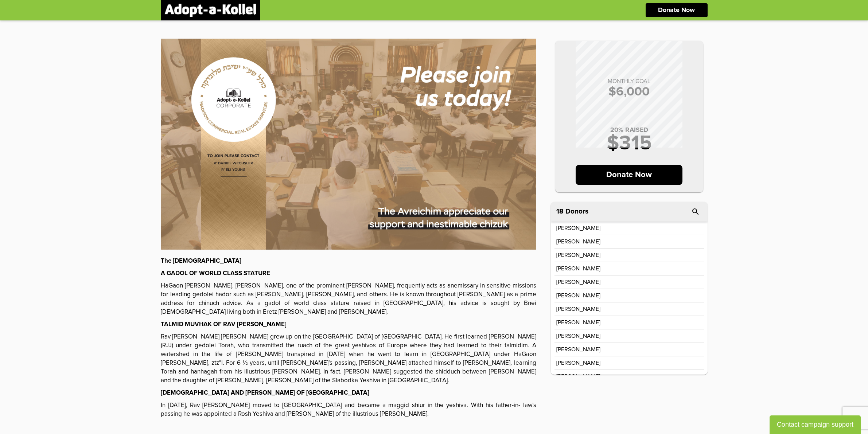 The width and height of the screenshot is (868, 434). What do you see at coordinates (560, 211) in the screenshot?
I see `span: 18` at bounding box center [560, 211].